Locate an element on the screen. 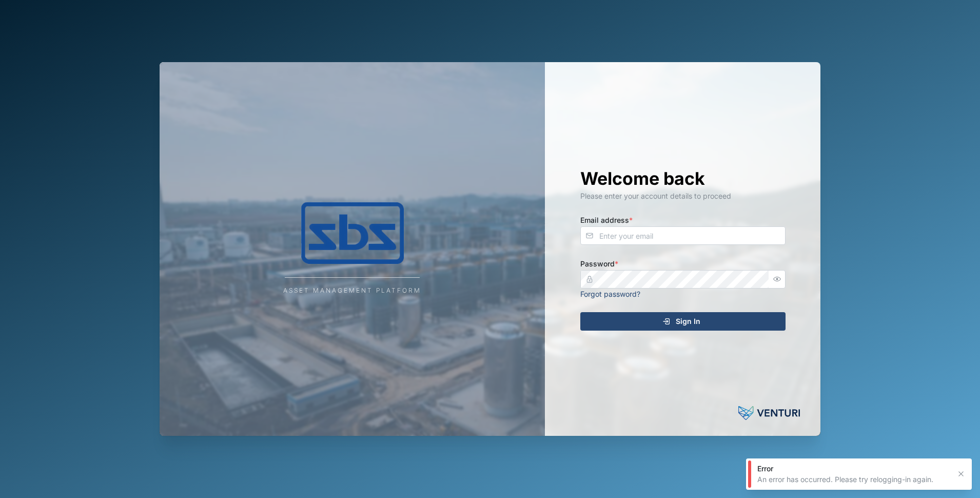  button: Sign In is located at coordinates (683, 321).